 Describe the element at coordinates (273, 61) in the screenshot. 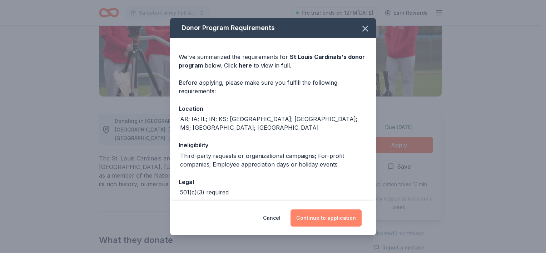

I see `div: We've summarized the requirements for below. Click to view in full.` at that location.